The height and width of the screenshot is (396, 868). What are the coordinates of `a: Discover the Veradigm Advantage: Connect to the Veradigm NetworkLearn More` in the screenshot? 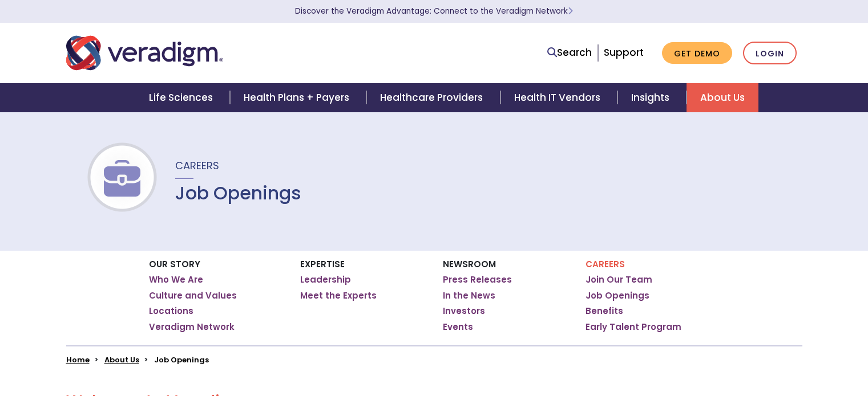 It's located at (433, 11).